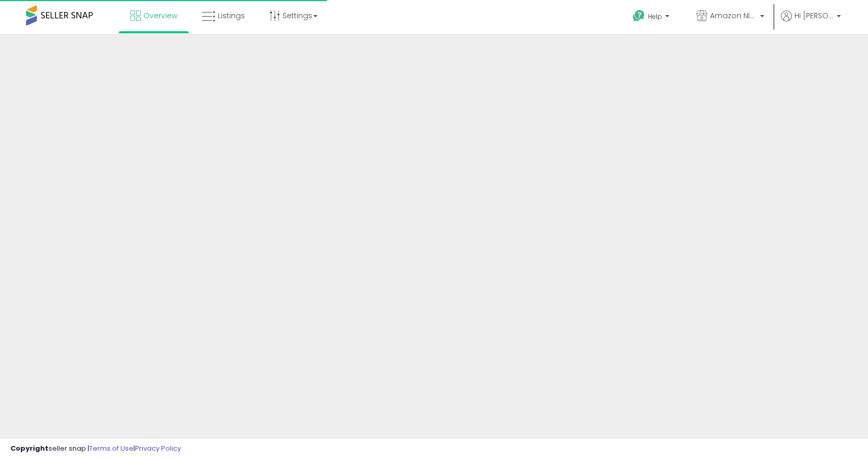 This screenshot has height=459, width=868. Describe the element at coordinates (231, 15) in the screenshot. I see `span: Listings` at that location.